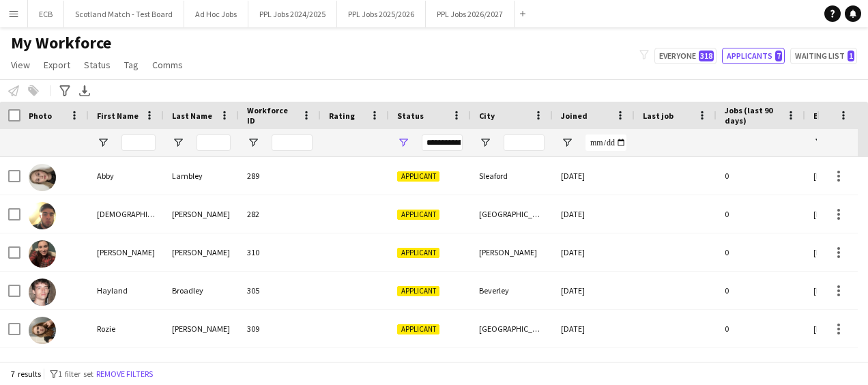 The height and width of the screenshot is (385, 868). I want to click on img: Hannah Norris, so click(42, 254).